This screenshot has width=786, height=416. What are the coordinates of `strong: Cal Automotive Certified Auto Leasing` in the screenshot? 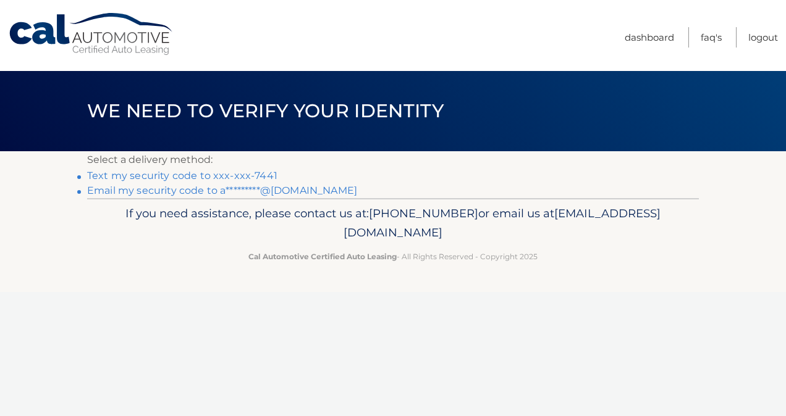 It's located at (322, 256).